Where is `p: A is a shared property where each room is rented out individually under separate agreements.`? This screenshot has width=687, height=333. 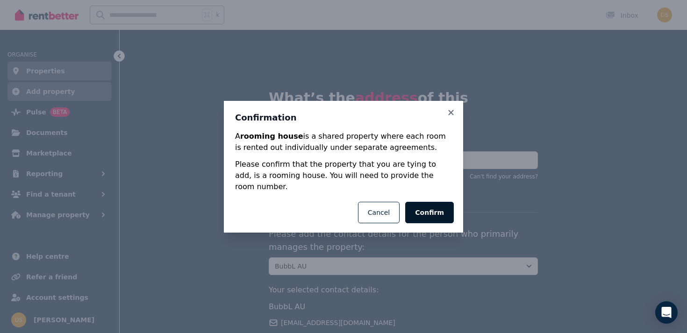 p: A is a shared property where each room is rented out individually under separate agreements. is located at coordinates (344, 142).